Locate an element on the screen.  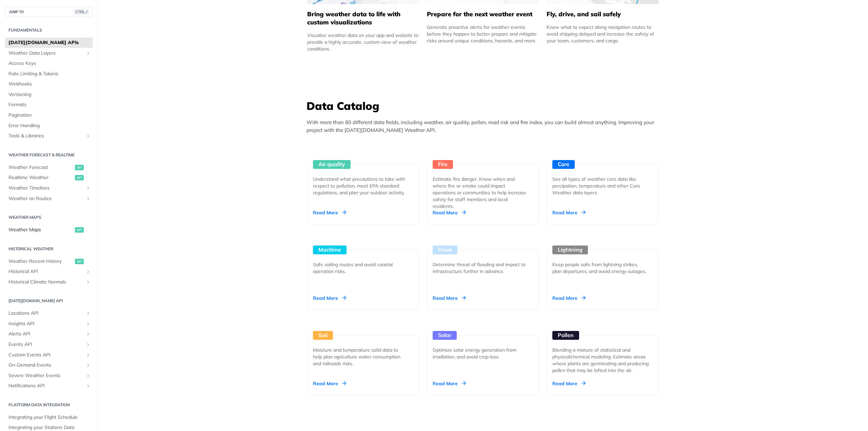
h3: Data Catalog is located at coordinates (484, 106).